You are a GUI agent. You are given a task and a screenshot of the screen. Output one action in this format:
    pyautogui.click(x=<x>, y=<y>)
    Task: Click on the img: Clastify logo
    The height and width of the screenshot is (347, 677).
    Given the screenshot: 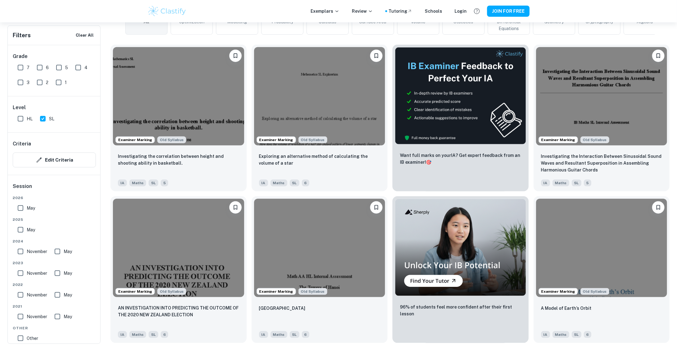 What is the action you would take?
    pyautogui.click(x=167, y=11)
    